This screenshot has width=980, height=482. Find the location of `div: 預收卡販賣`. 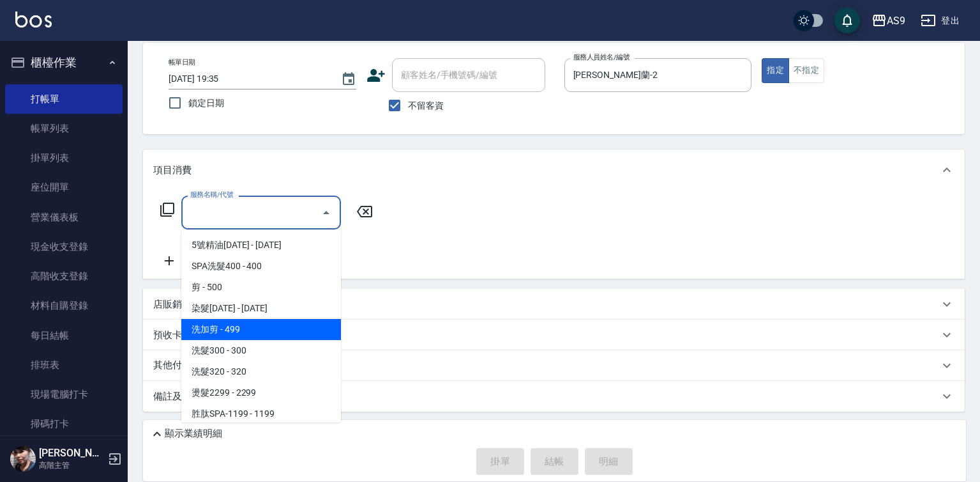

div: 預收卡販賣 is located at coordinates (553, 335).